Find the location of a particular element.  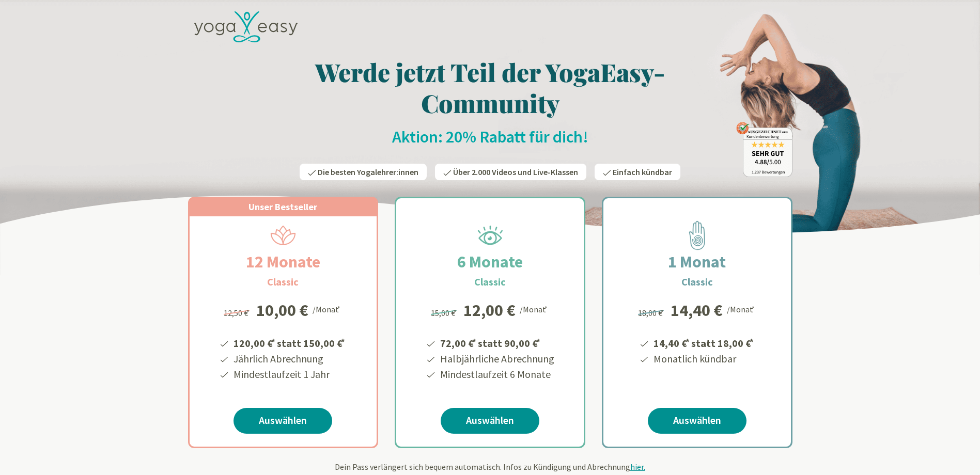

span: 18,00 € is located at coordinates (651, 313).